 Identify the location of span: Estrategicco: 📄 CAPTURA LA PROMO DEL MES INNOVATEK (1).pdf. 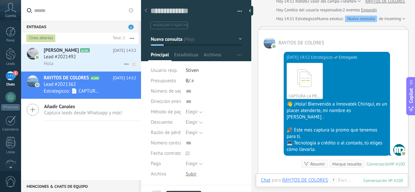
(72, 91).